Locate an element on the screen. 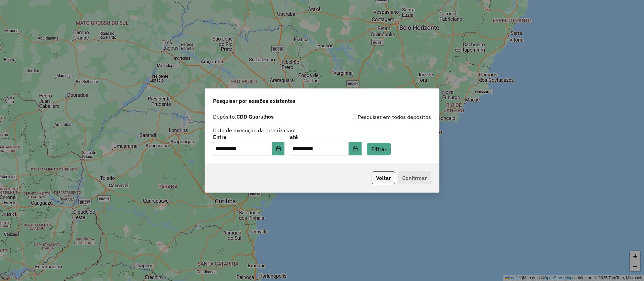  label: Depósito: is located at coordinates (243, 117).